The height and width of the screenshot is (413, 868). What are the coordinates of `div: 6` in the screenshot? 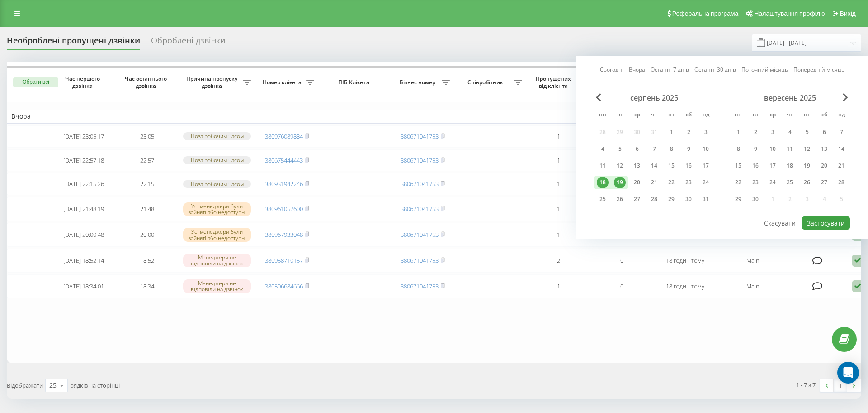 It's located at (825, 133).